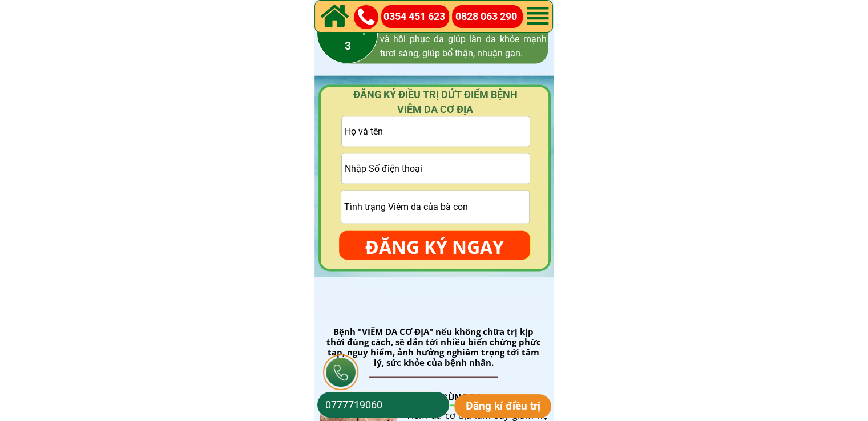 The width and height of the screenshot is (868, 421). I want to click on div: 0828 063 290, so click(489, 17).